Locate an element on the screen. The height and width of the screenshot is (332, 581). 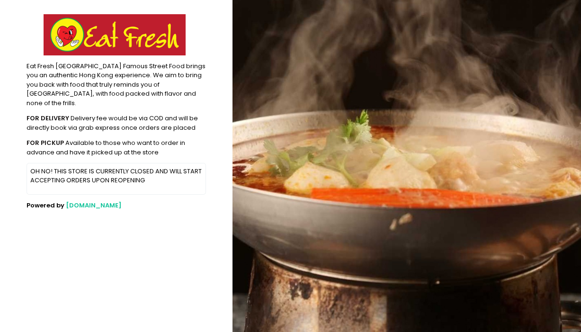
div: Powered by is located at coordinates (116, 205).